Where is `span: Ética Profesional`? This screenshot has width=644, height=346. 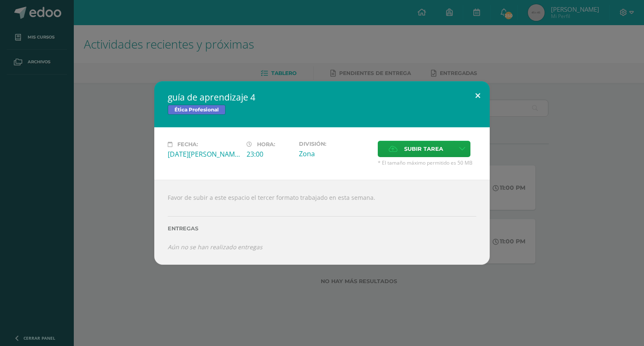 span: Ética Profesional is located at coordinates (197, 110).